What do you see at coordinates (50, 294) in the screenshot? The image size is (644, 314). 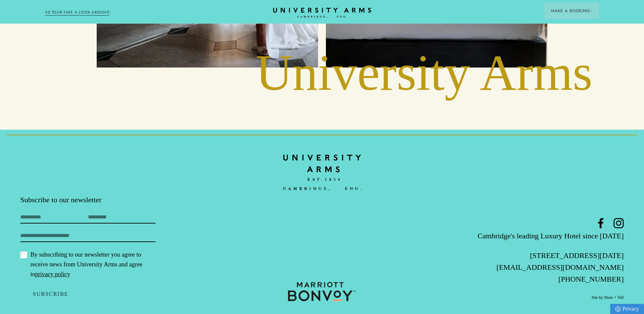 I see `button: Subscribe` at bounding box center [50, 294].